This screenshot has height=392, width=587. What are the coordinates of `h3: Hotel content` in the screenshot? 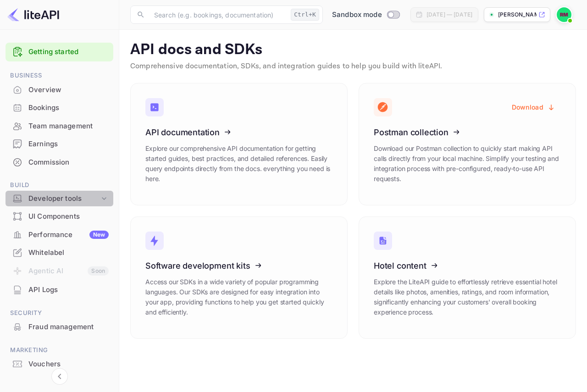 It's located at (467, 265).